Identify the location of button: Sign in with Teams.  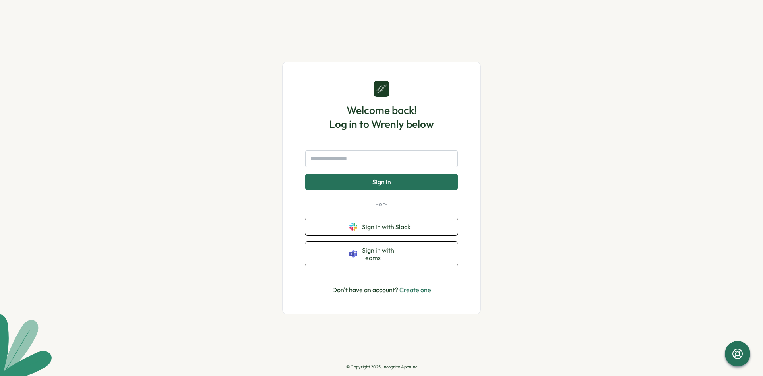
(382, 254).